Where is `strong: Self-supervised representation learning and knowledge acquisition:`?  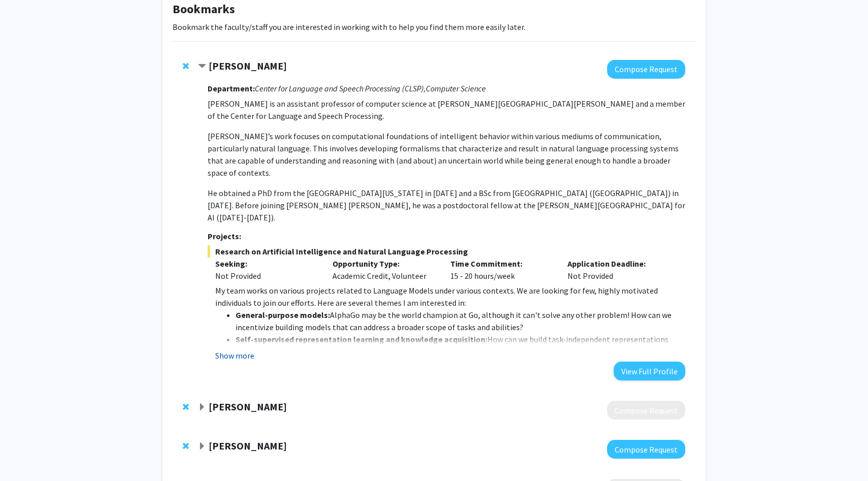 strong: Self-supervised representation learning and knowledge acquisition: is located at coordinates (361, 339).